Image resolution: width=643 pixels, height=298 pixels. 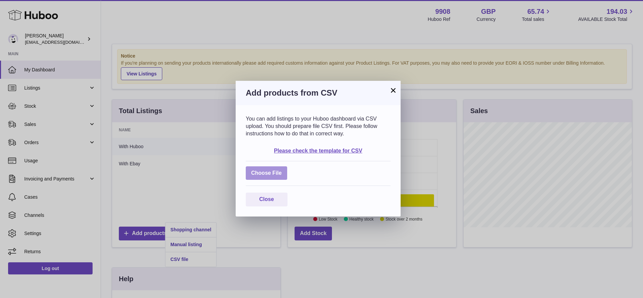 I want to click on h3: Add products from CSV, so click(x=318, y=93).